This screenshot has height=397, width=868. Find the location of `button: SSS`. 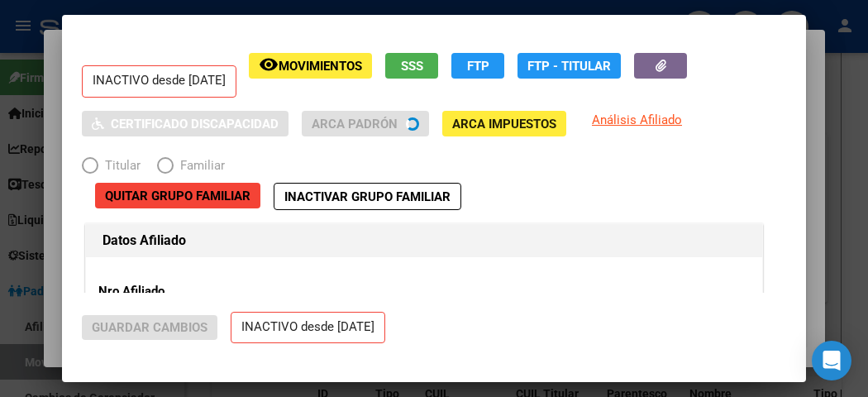

button: SSS is located at coordinates (412, 66).